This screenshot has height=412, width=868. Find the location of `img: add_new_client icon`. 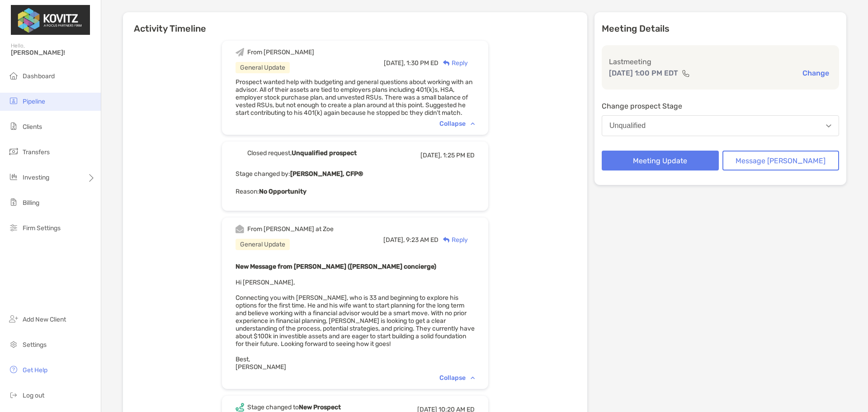

img: add_new_client icon is located at coordinates (13, 319).